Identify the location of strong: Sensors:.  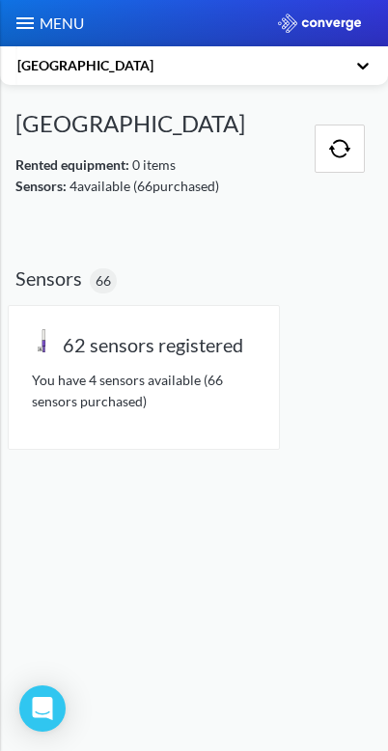
(41, 185).